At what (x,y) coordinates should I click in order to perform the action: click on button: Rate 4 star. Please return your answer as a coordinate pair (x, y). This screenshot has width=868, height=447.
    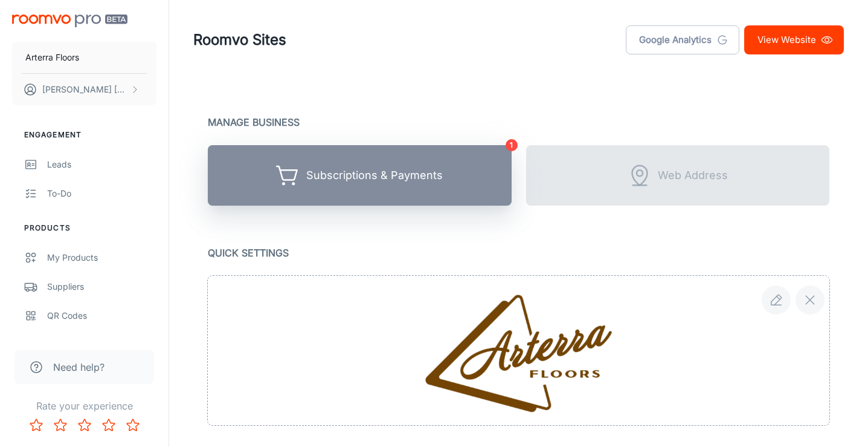
    Looking at the image, I should click on (109, 425).